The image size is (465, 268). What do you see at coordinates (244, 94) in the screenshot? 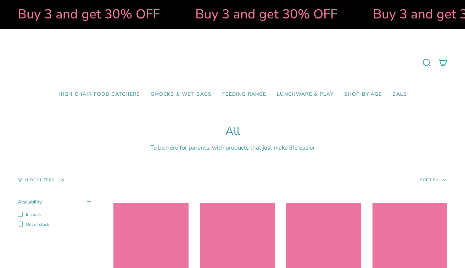
I see `a: Feeding Range` at bounding box center [244, 94].